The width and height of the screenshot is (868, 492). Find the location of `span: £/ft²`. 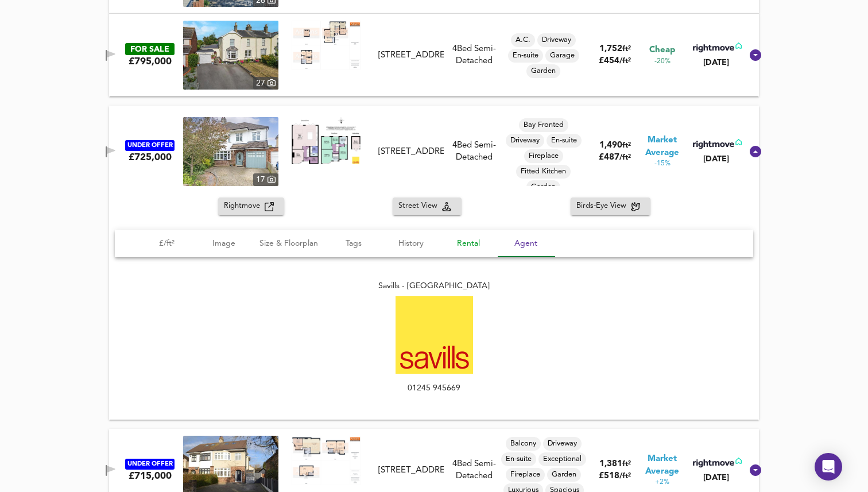

span: £/ft² is located at coordinates (167, 244).